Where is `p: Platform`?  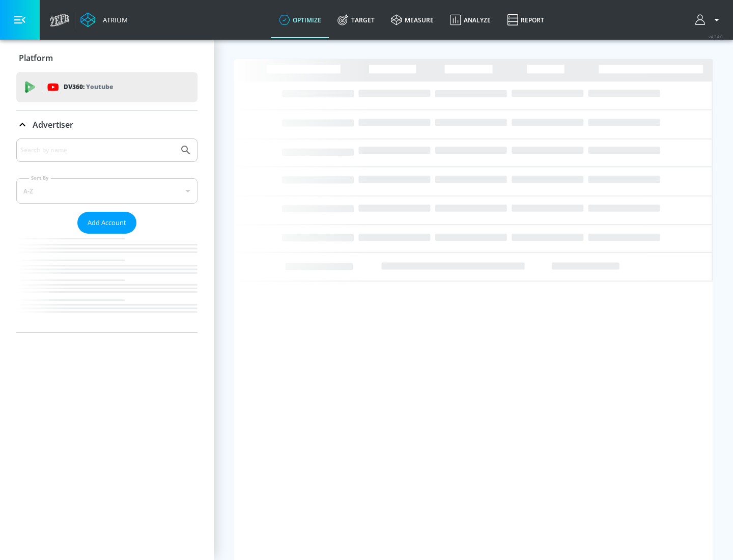 p: Platform is located at coordinates (36, 58).